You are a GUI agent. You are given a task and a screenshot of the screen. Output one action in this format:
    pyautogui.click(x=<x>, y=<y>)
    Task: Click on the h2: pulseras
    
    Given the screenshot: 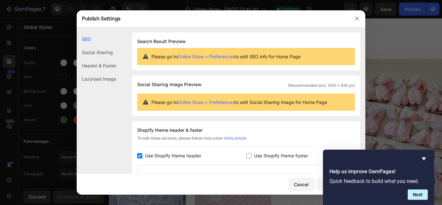 What is the action you would take?
    pyautogui.click(x=144, y=140)
    